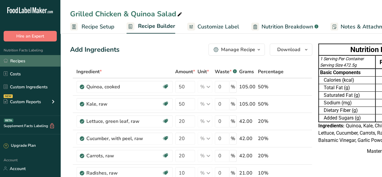  Describe the element at coordinates (20, 146) in the screenshot. I see `div: Upgrade Plan` at that location.